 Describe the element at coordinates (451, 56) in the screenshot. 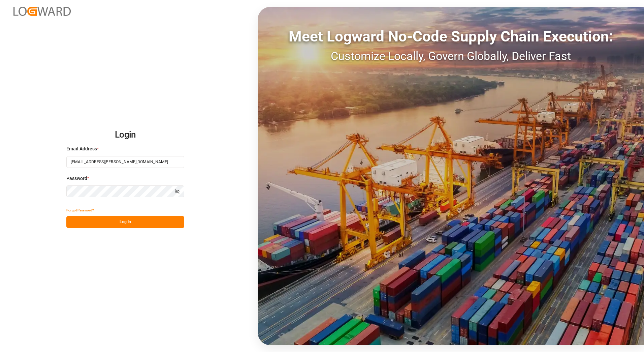

I see `div: Customize Locally, Govern Globally, Deliver Fast` at that location.